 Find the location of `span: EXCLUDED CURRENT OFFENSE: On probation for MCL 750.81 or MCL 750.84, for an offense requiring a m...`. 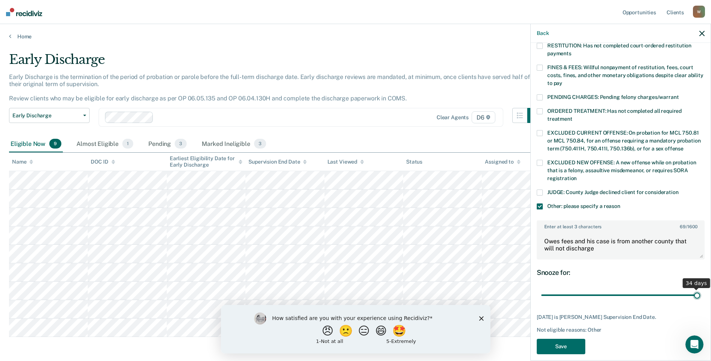

span: EXCLUDED CURRENT OFFENSE: On probation for MCL 750.81 or MCL 750.84, for an offense requiring a m... is located at coordinates (624, 141).